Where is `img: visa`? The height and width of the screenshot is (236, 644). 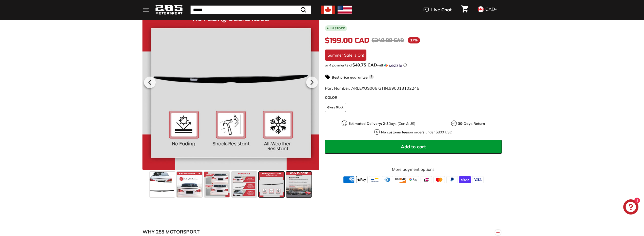 img: visa is located at coordinates (478, 180).